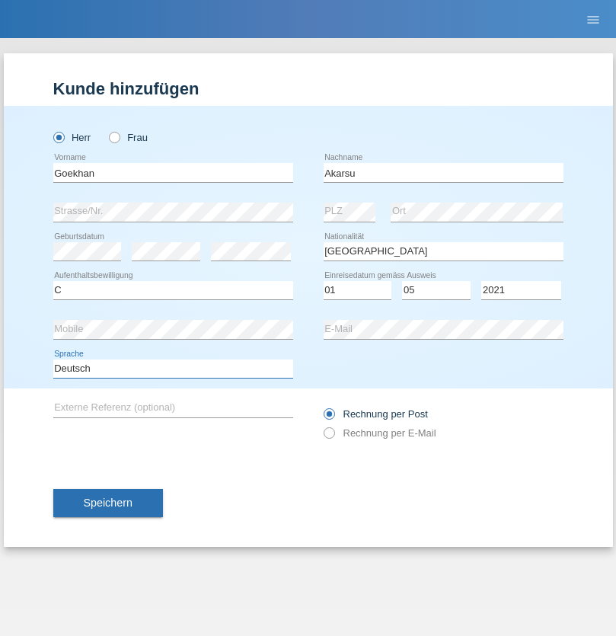 Image resolution: width=616 pixels, height=636 pixels. What do you see at coordinates (58, 136) in the screenshot?
I see `input: Herr` at bounding box center [58, 136].